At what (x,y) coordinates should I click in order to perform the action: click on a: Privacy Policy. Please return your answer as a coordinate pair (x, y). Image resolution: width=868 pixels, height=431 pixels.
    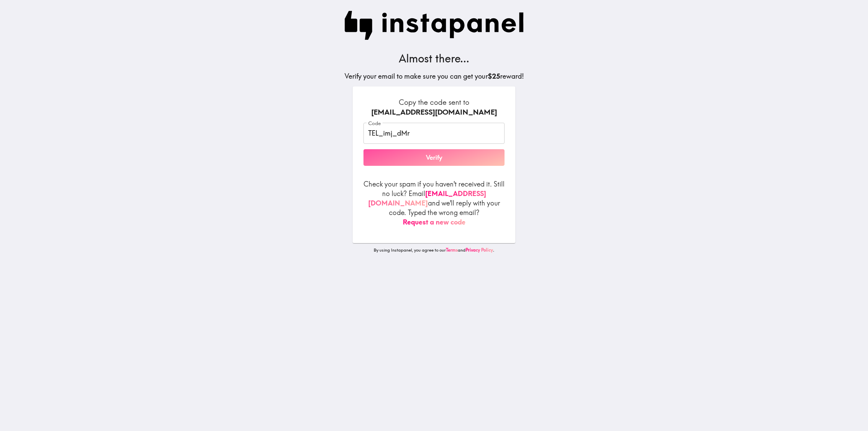
    Looking at the image, I should click on (479, 250).